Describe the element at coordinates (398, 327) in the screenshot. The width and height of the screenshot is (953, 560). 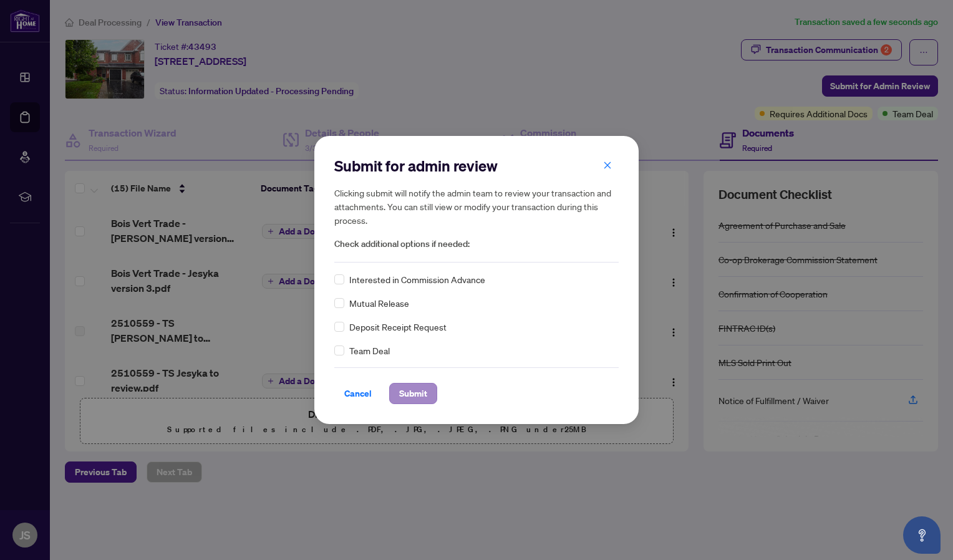
I see `span: Deposit Receipt Request` at that location.